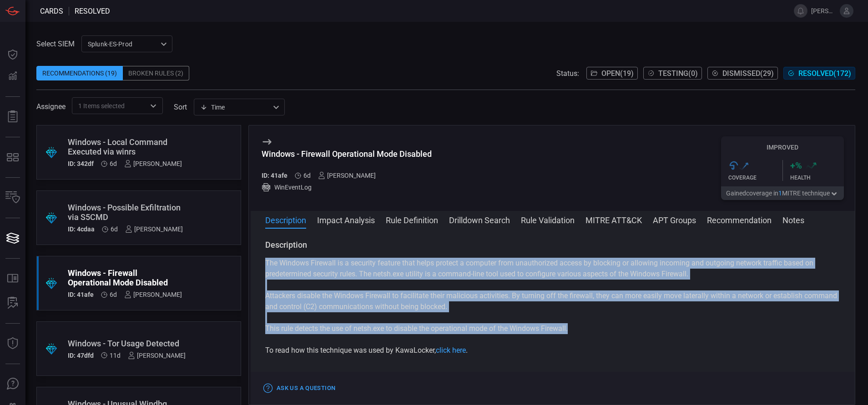 The image size is (868, 405). I want to click on span: Cards, so click(51, 11).